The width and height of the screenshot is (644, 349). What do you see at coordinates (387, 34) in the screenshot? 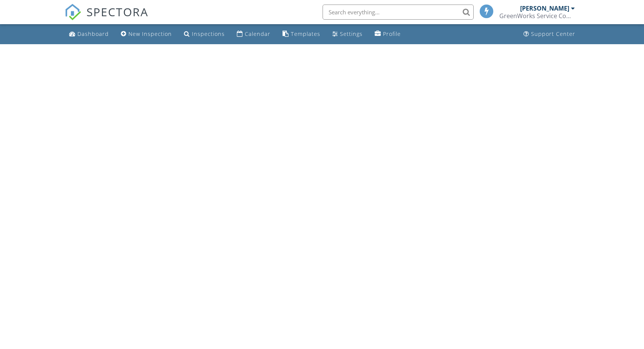
I see `a: Profile` at bounding box center [387, 34].